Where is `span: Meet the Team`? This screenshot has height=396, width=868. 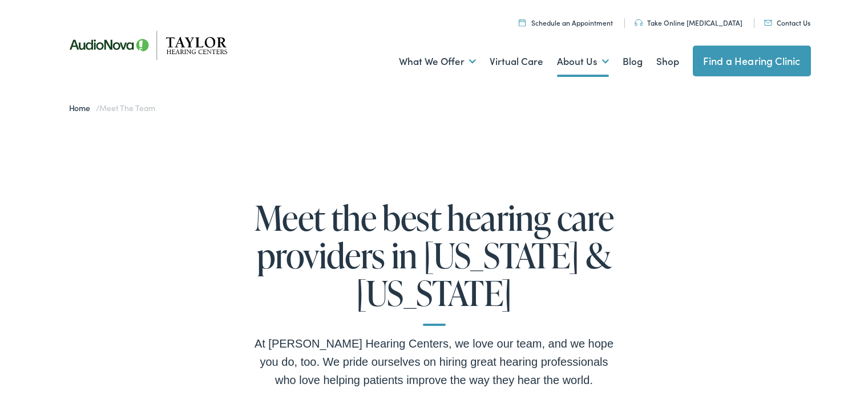
span: Meet the Team is located at coordinates (127, 108).